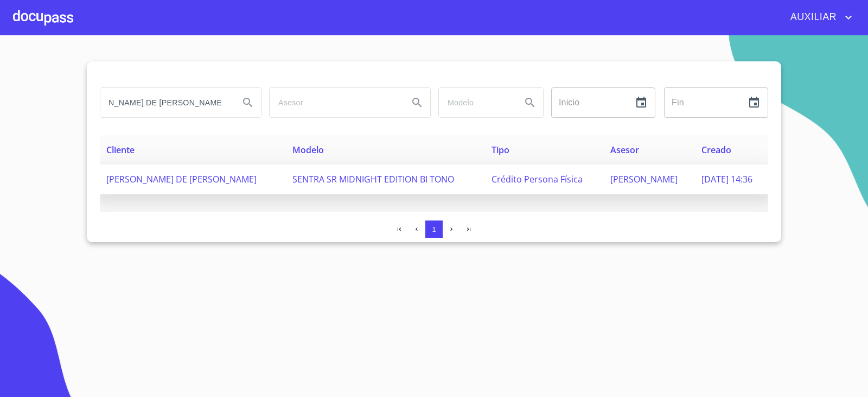  I want to click on span: Asesor, so click(625, 150).